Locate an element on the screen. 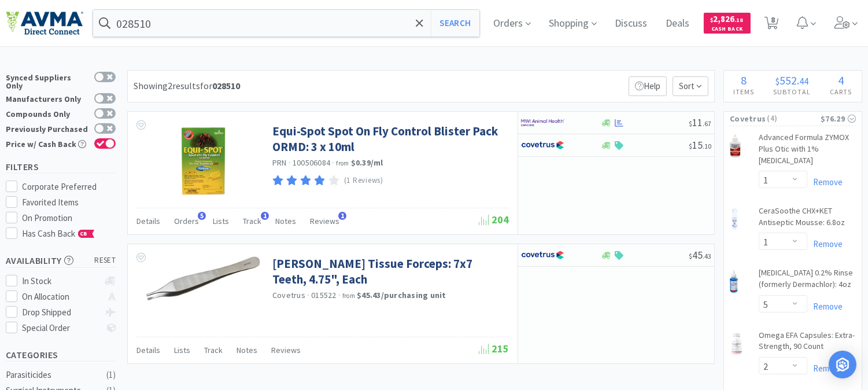  img: f6b2451649754179b5b4e0c70c3f7cb0_2.png is located at coordinates (542, 122).